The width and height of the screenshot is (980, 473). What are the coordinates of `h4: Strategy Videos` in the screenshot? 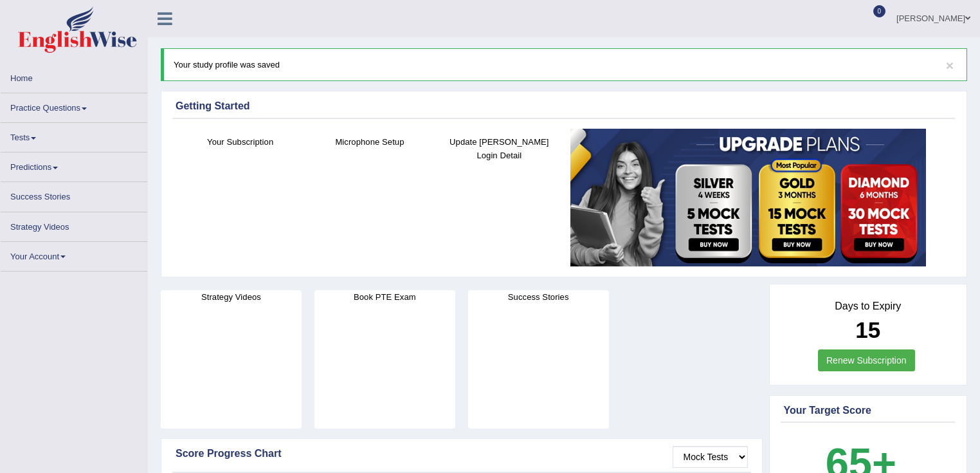 It's located at (231, 296).